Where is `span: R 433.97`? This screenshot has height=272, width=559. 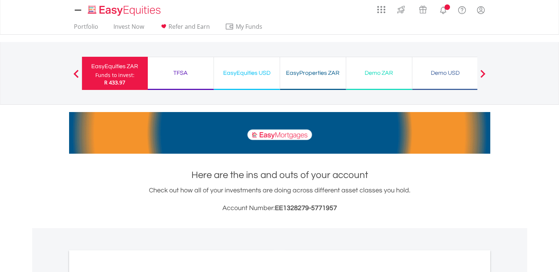
span: R 433.97 is located at coordinates (114, 82).